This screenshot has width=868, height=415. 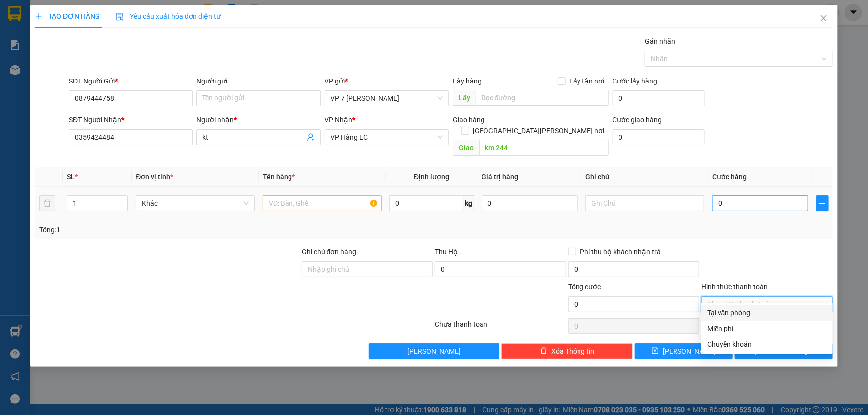 What do you see at coordinates (659, 42) in the screenshot?
I see `label: Gán nhãn` at bounding box center [659, 42].